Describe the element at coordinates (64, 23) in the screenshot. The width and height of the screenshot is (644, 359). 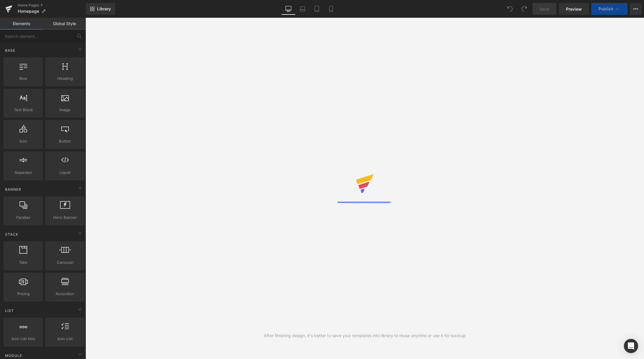
I see `a: Global Style` at that location.